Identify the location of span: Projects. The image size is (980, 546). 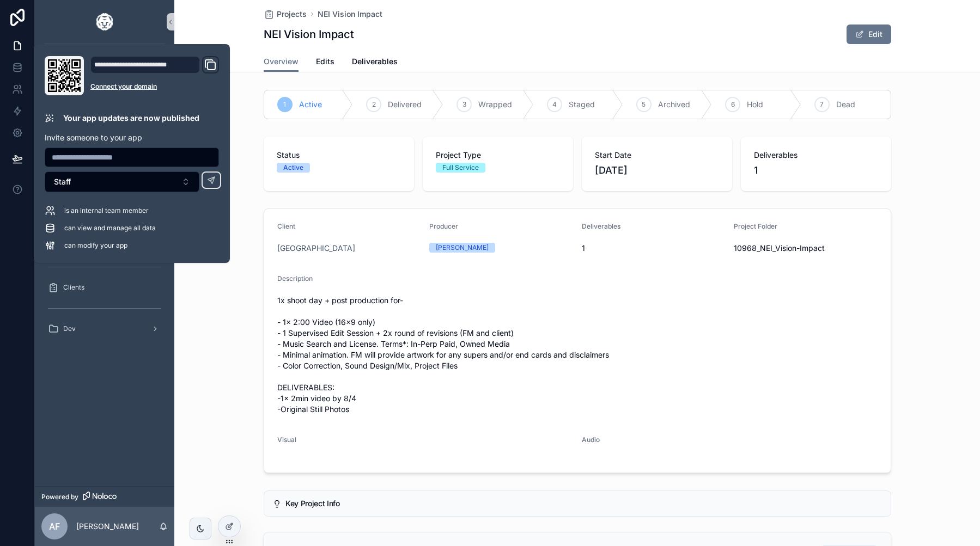
(291, 14).